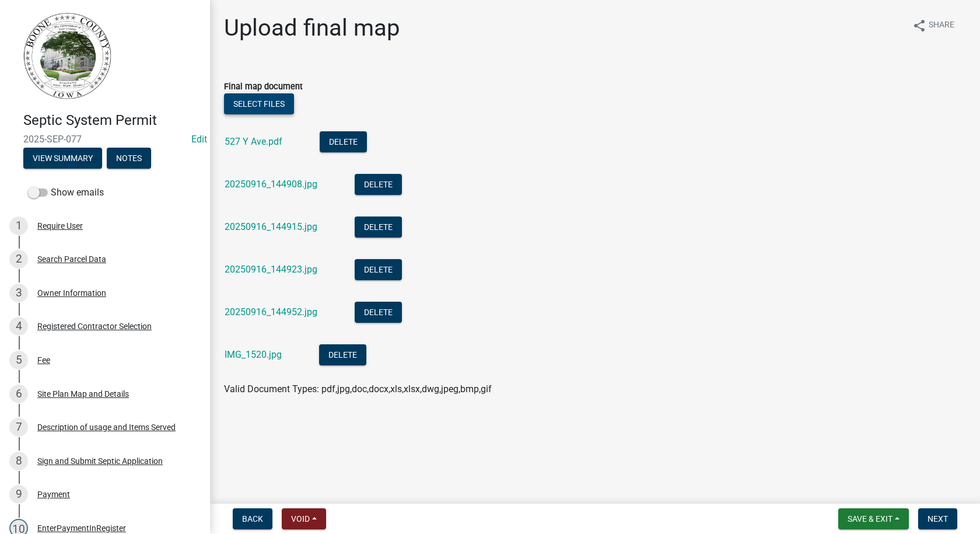 The image size is (980, 534). What do you see at coordinates (271, 226) in the screenshot?
I see `a: 20250916_144915.jpg` at bounding box center [271, 226].